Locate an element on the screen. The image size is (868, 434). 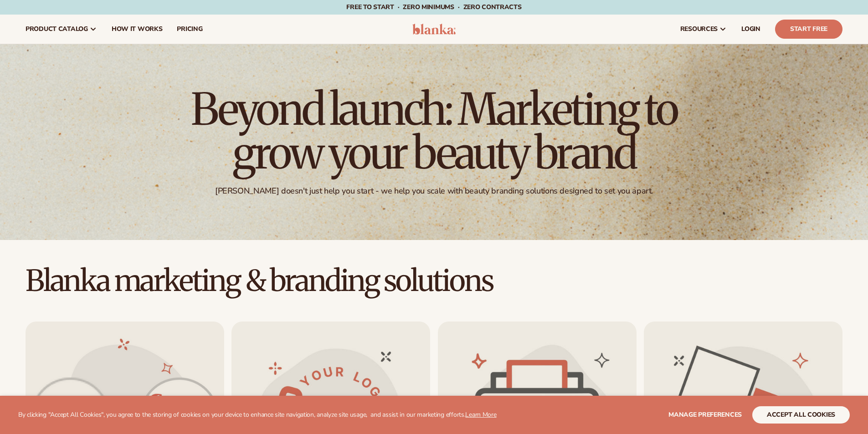
img: logo is located at coordinates (434, 29).